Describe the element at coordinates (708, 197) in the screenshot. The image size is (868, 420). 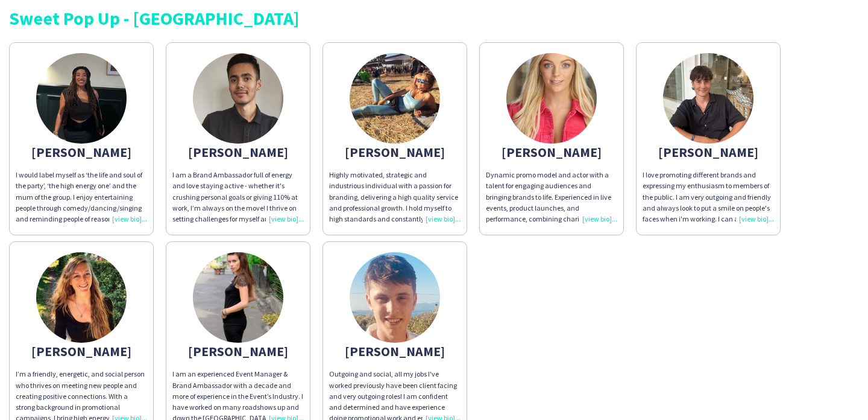
I see `div: I love promoting different brands and expressing my enthusiasm to members of the public. I am ver...` at that location.